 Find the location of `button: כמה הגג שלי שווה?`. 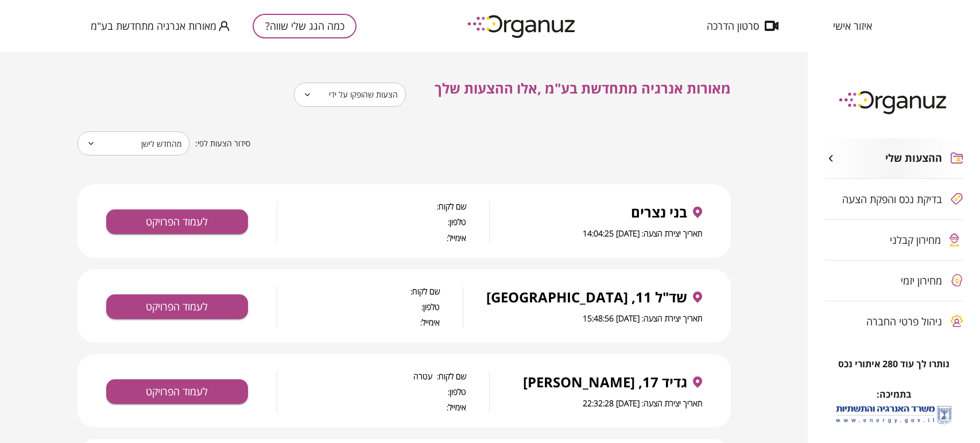

button: כמה הגג שלי שווה? is located at coordinates (304, 26).